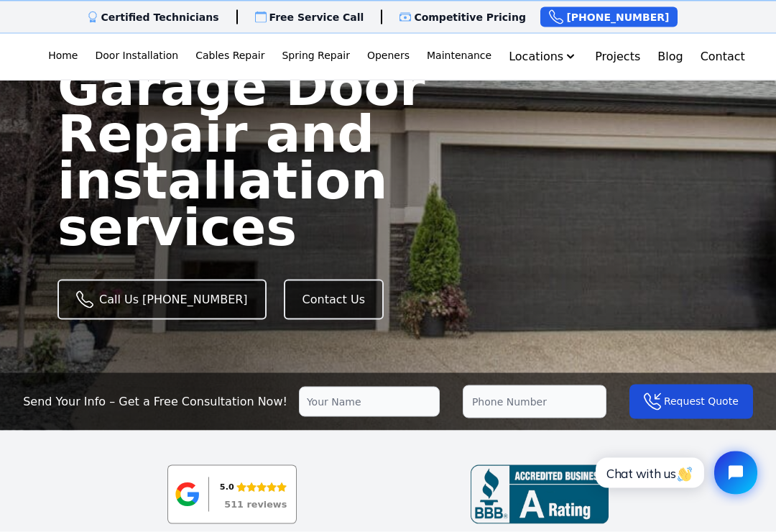  Describe the element at coordinates (335, 157) in the screenshot. I see `span: Garage Door Repair and installation services` at that location.